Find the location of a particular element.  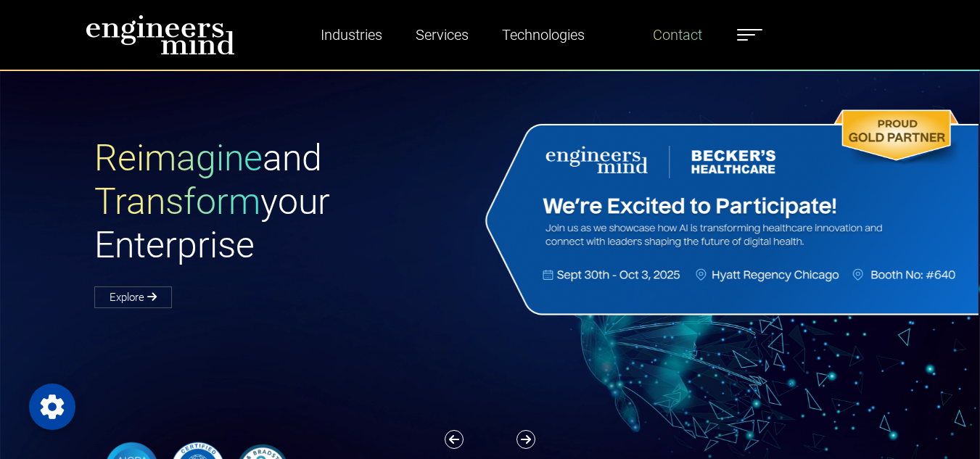

a: Industries is located at coordinates (351, 35).